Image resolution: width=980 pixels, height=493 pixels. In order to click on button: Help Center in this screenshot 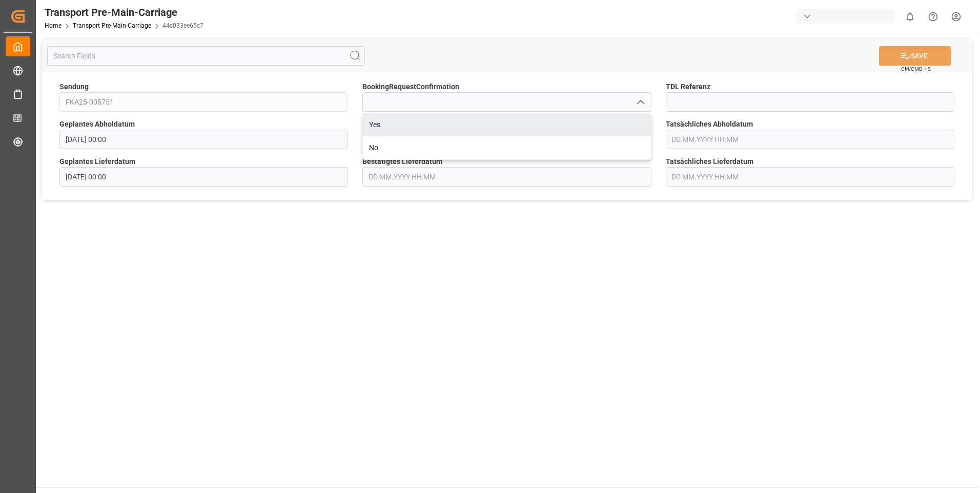, I will do `click(933, 16)`.